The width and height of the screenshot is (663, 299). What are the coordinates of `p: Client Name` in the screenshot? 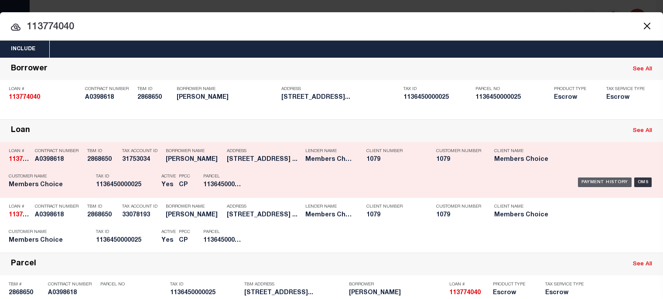 It's located at (532, 206).